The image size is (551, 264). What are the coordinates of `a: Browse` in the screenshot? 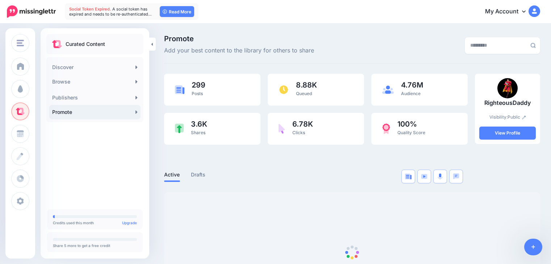 It's located at (95, 82).